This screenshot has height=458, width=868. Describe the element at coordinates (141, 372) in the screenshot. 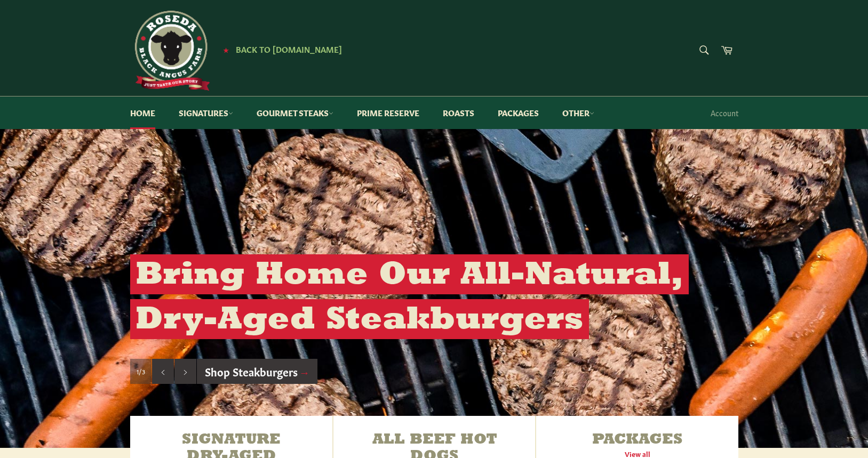

I see `div: Slide 1, current` at that location.